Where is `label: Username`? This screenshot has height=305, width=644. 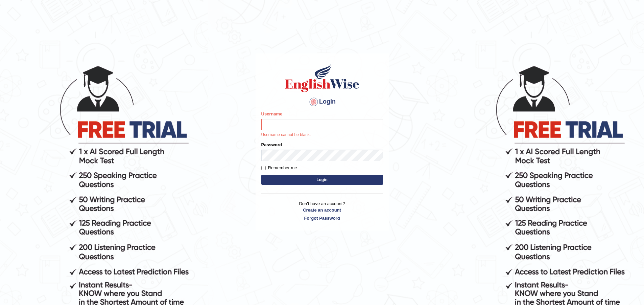
label: Username is located at coordinates (272, 114).